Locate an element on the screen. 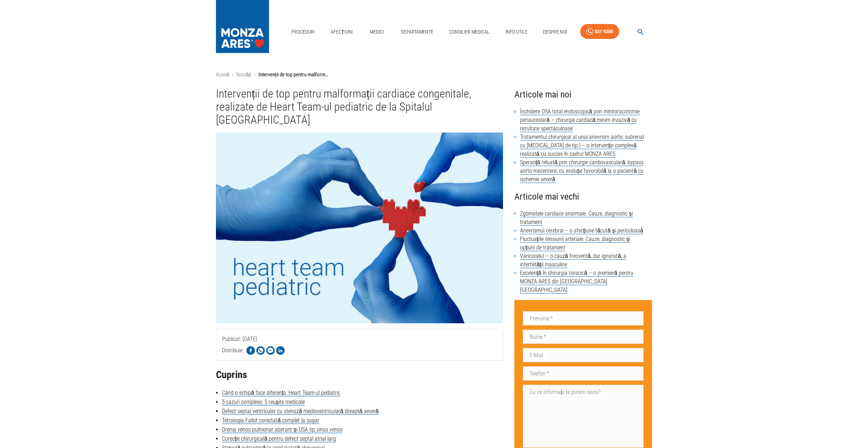  h1: Intervenții de top pentru malformații cardiace congenitale, realizate de Heart Team-ul pediatric ... is located at coordinates (359, 107).